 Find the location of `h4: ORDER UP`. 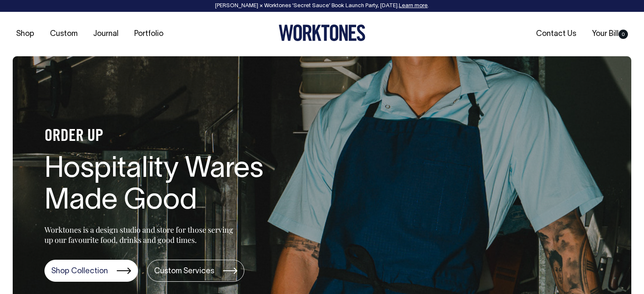

h4: ORDER UP is located at coordinates (180, 136).